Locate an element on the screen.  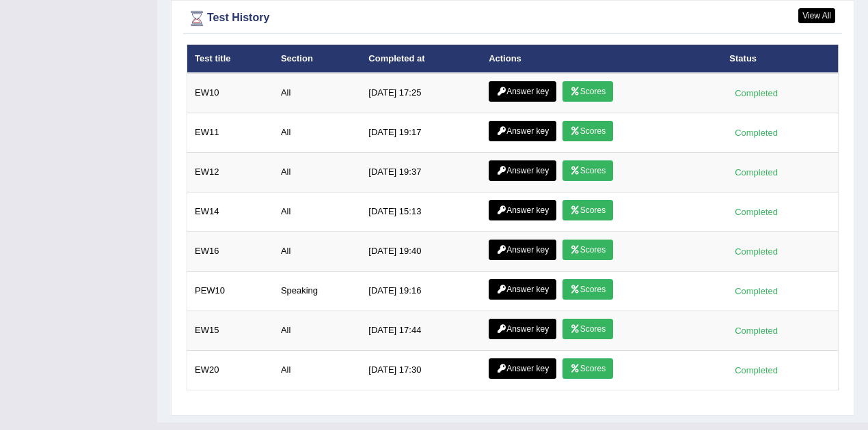
td: PEW10 is located at coordinates (230, 291).